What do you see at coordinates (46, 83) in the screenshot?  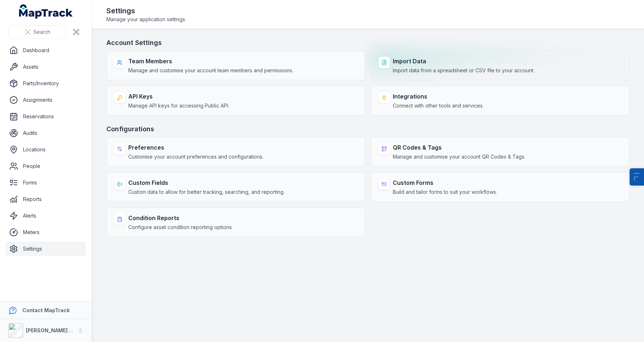 I see `a: Parts/Inventory` at bounding box center [46, 83].